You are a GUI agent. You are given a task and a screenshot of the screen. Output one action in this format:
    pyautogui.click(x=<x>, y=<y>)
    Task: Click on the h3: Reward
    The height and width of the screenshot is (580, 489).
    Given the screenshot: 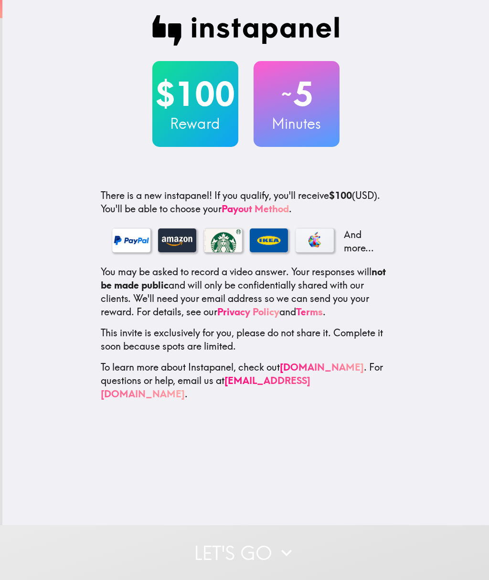 What is the action you would take?
    pyautogui.click(x=195, y=124)
    